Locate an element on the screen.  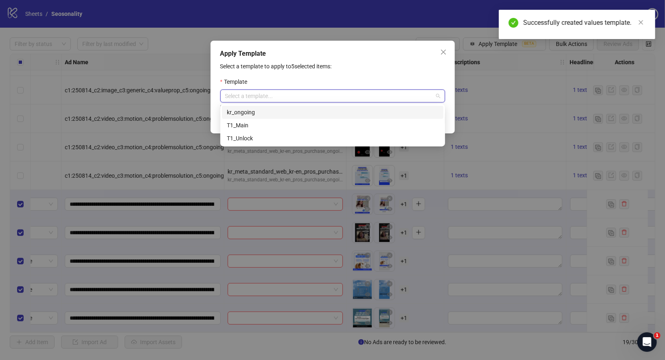
div: Select a template to apply is located at coordinates (333, 107).